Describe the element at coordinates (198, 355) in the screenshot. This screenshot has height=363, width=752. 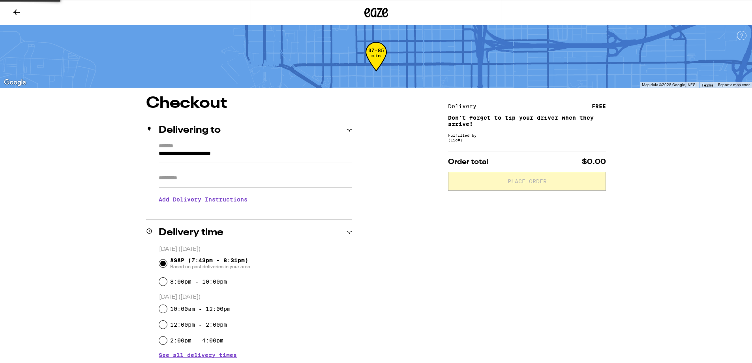
I see `span: See all delivery times` at that location.